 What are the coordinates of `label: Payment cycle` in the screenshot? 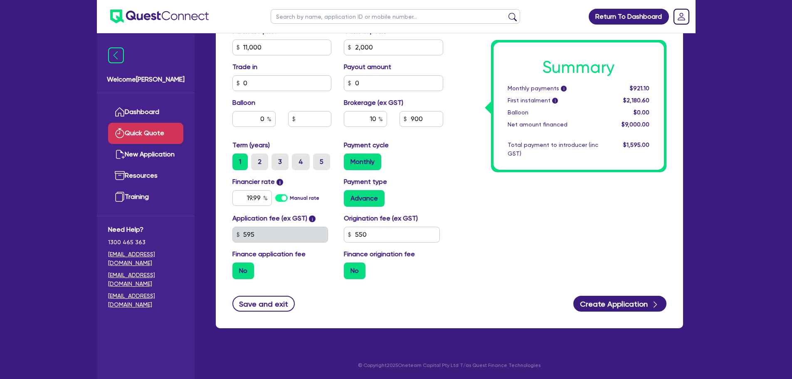 It's located at (366, 145).